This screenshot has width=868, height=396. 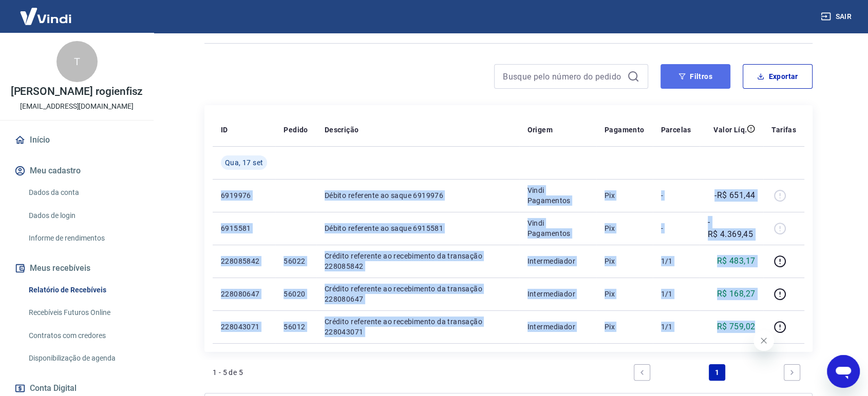 What do you see at coordinates (295, 130) in the screenshot?
I see `p: Pedido` at bounding box center [295, 130].